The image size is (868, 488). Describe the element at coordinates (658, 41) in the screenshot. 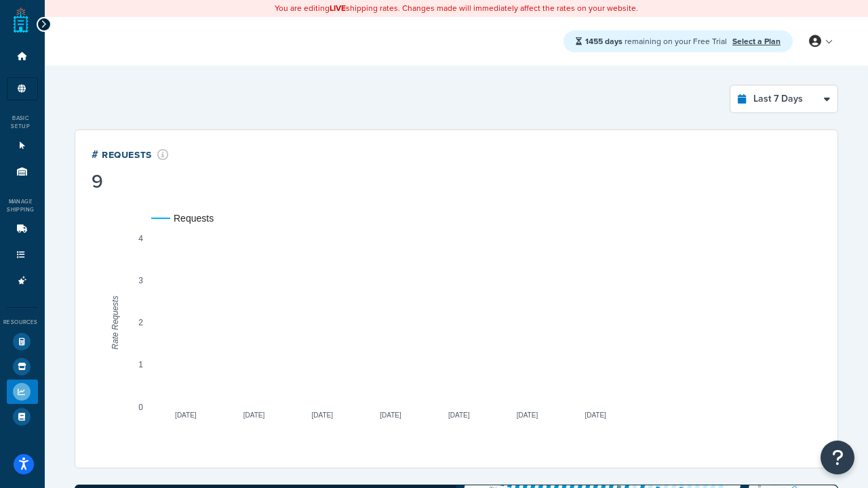

I see `span: remaining on your Free Trial` at that location.